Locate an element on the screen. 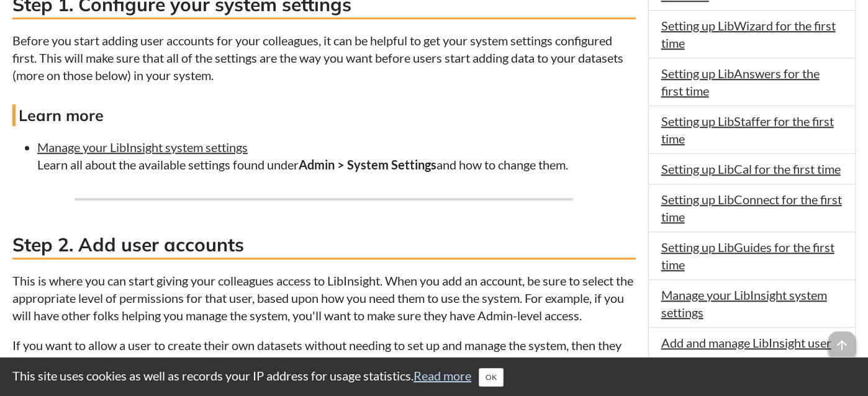 The image size is (868, 396). li: Learn all about the available settings found under and how to change them. is located at coordinates (337, 156).